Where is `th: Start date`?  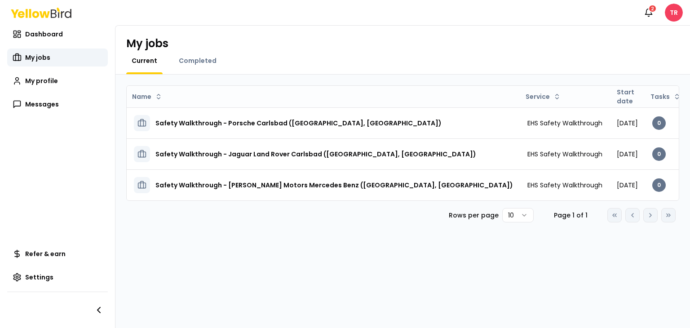
th: Start date is located at coordinates (627, 97).